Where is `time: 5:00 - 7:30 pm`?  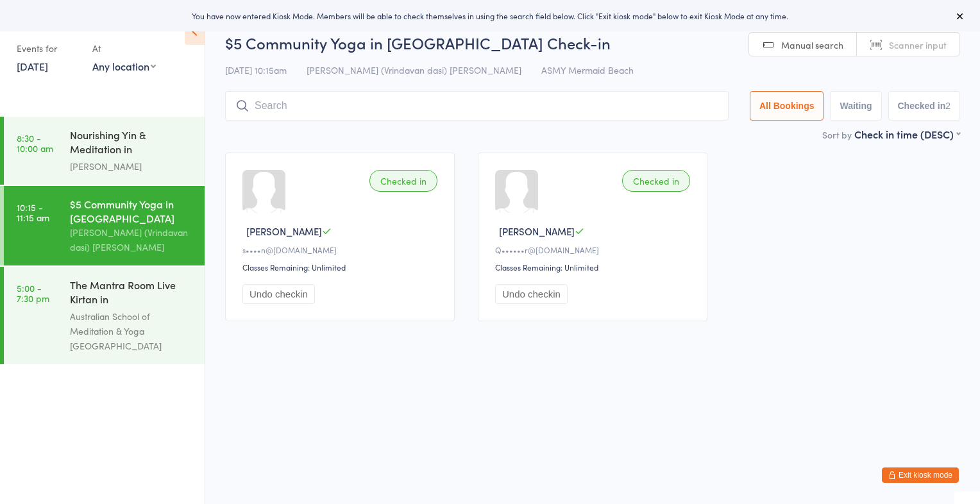 time: 5:00 - 7:30 pm is located at coordinates (33, 293).